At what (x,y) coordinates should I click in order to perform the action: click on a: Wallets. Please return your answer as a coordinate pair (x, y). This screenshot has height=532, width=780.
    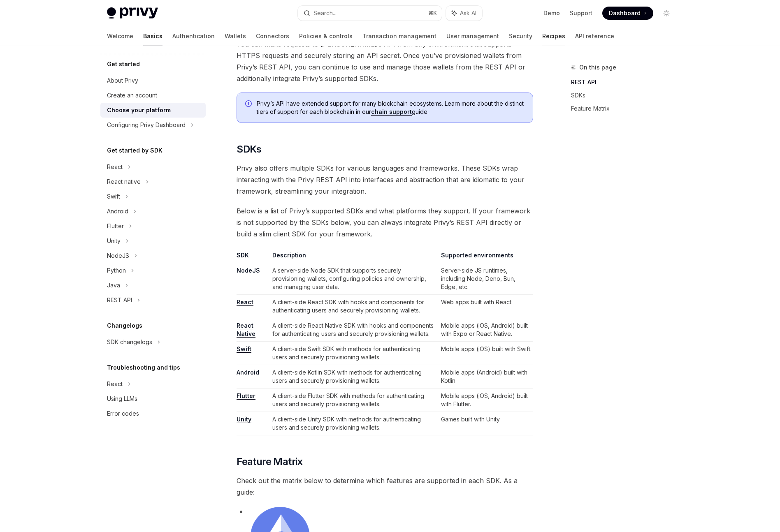
    Looking at the image, I should click on (235, 36).